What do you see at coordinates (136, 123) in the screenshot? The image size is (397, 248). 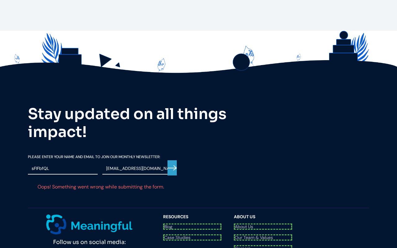 I see `h2: Stay updated on all things impact!` at bounding box center [136, 123].